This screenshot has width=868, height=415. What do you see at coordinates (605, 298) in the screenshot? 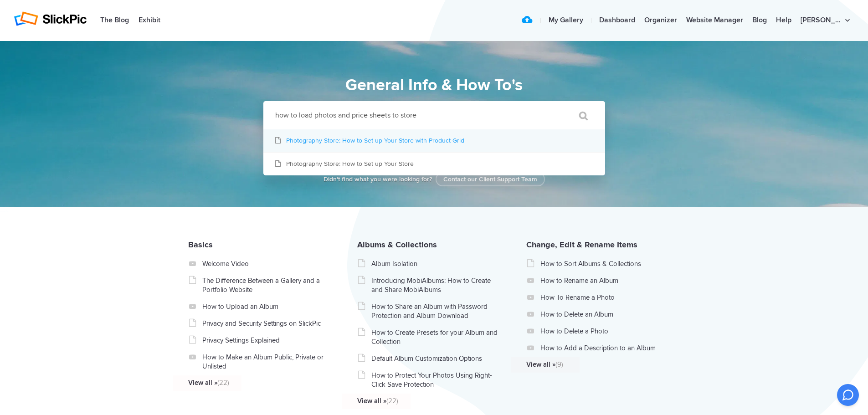
I see `a: How To Rename a Photo` at bounding box center [605, 298].